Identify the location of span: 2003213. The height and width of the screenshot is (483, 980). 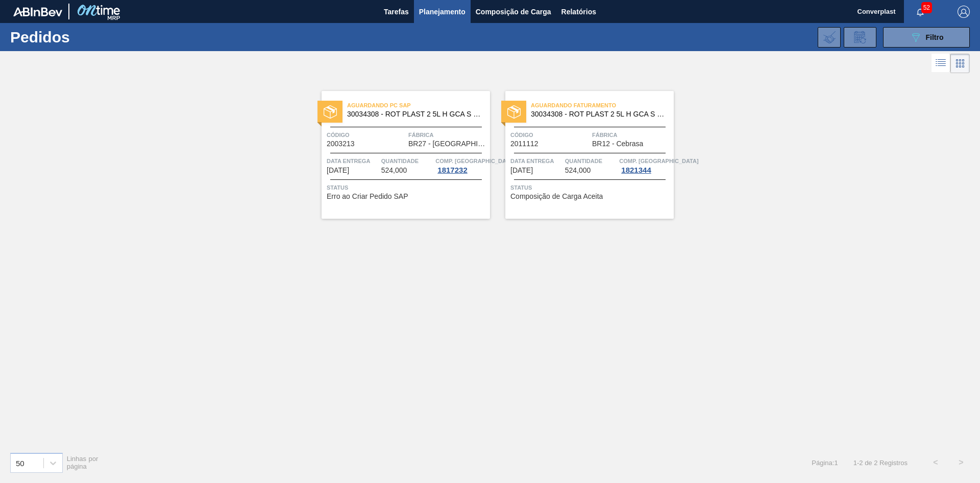
(340, 143).